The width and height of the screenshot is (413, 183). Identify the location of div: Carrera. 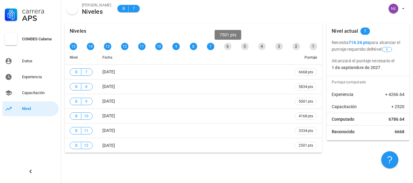
(39, 11).